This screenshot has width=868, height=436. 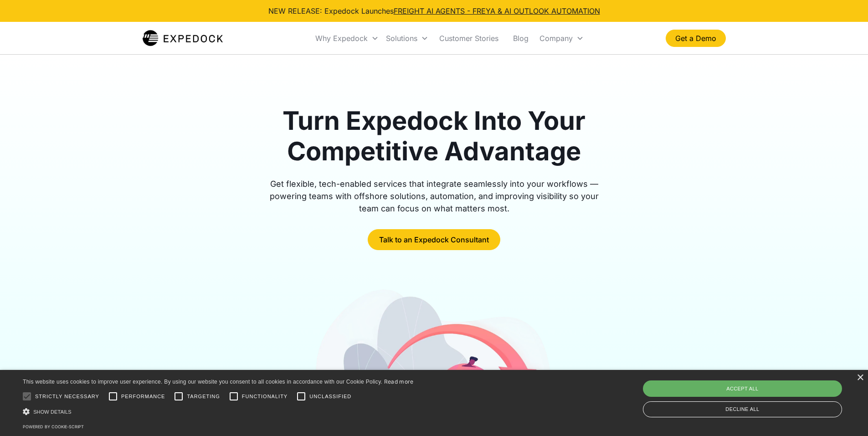 What do you see at coordinates (203, 396) in the screenshot?
I see `span: Targeting` at bounding box center [203, 396].